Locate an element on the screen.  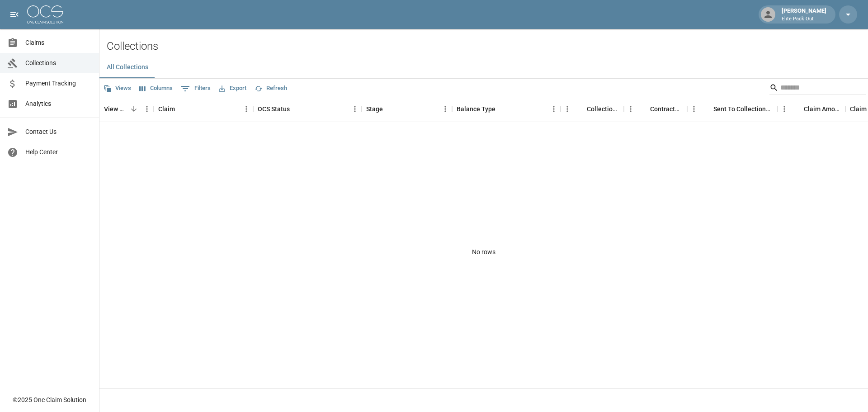
button: open drawer is located at coordinates (15, 15).